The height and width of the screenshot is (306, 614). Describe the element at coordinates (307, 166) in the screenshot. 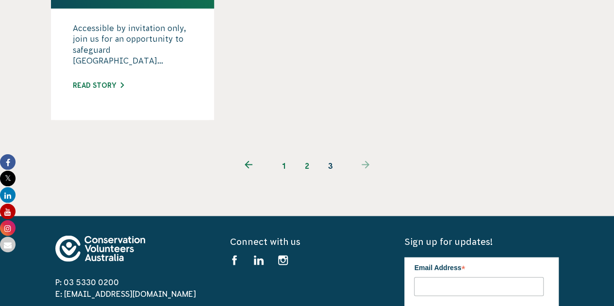

I see `a: 2` at that location.